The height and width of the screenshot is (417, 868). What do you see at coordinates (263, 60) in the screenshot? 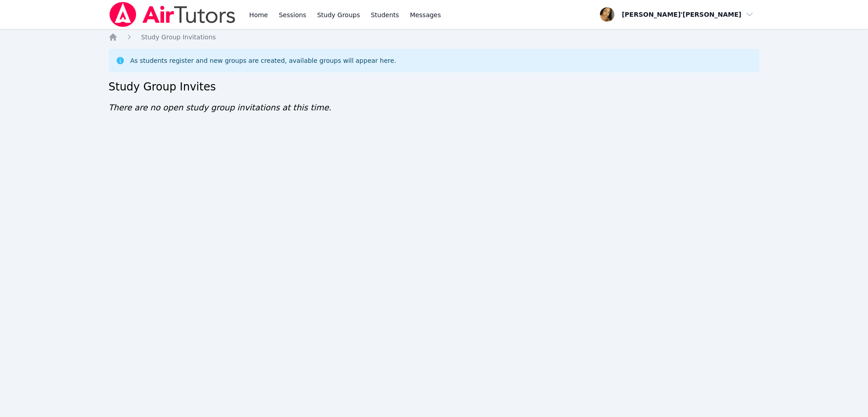
I see `div: As students register and new groups are created, available groups will appear here.` at bounding box center [263, 60].